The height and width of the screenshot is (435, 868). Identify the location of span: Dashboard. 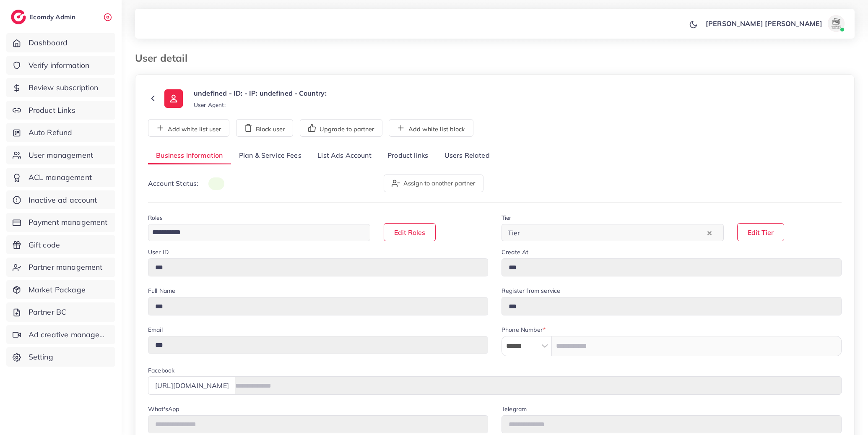
(48, 43).